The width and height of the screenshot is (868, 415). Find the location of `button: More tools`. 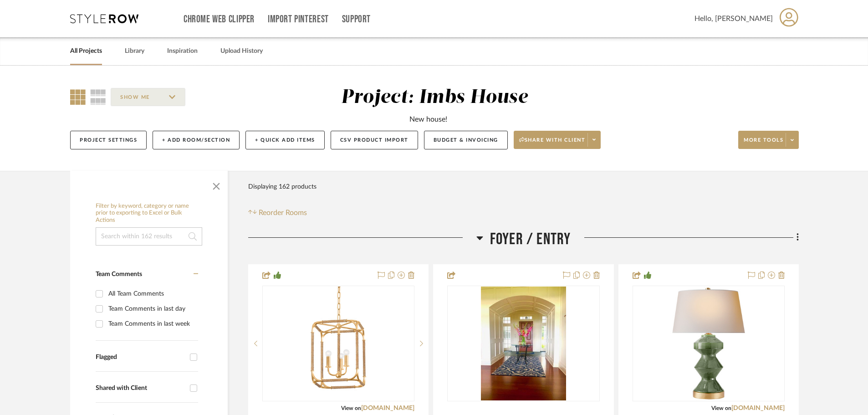

button: More tools is located at coordinates (768, 140).